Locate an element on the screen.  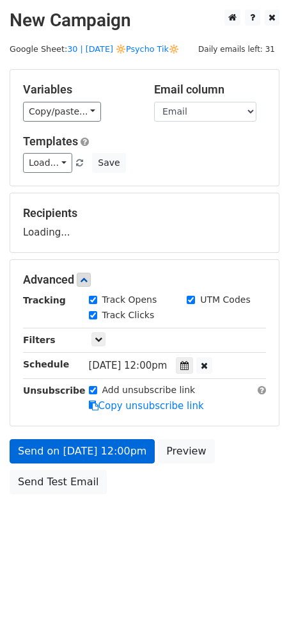
strong: Unsubscribe is located at coordinates (55, 391).